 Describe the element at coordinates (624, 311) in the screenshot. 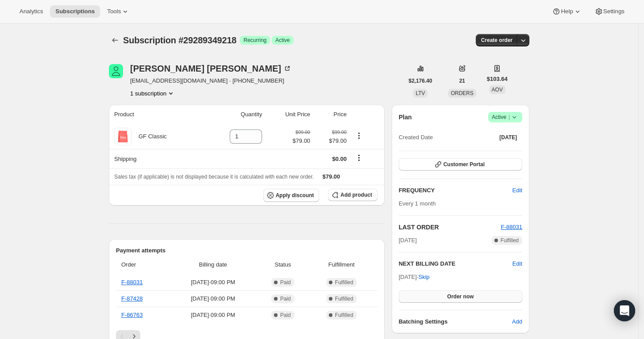

I see `div: Open Intercom Messenger` at that location.